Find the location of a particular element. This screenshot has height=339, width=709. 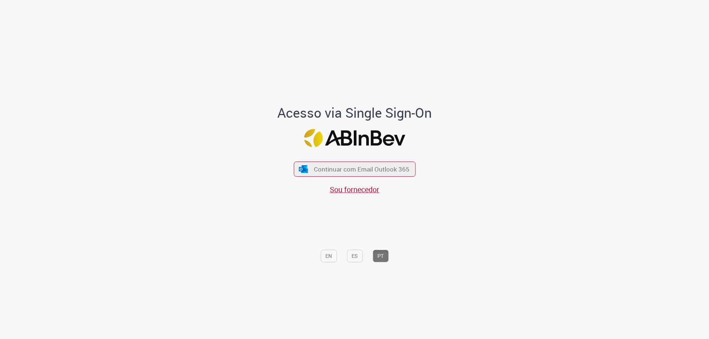

span: Continuar com Email Outlook 365 is located at coordinates (361, 169).